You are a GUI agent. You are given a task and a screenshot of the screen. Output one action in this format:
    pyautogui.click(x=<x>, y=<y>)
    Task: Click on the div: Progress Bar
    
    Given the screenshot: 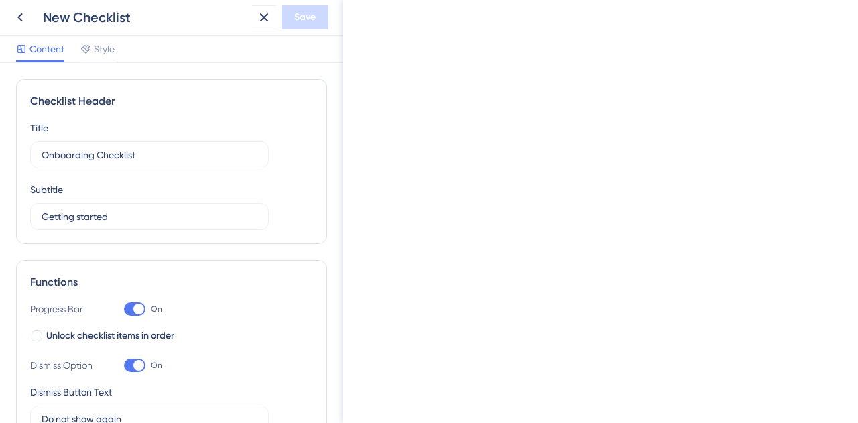 What is the action you would take?
    pyautogui.click(x=64, y=309)
    